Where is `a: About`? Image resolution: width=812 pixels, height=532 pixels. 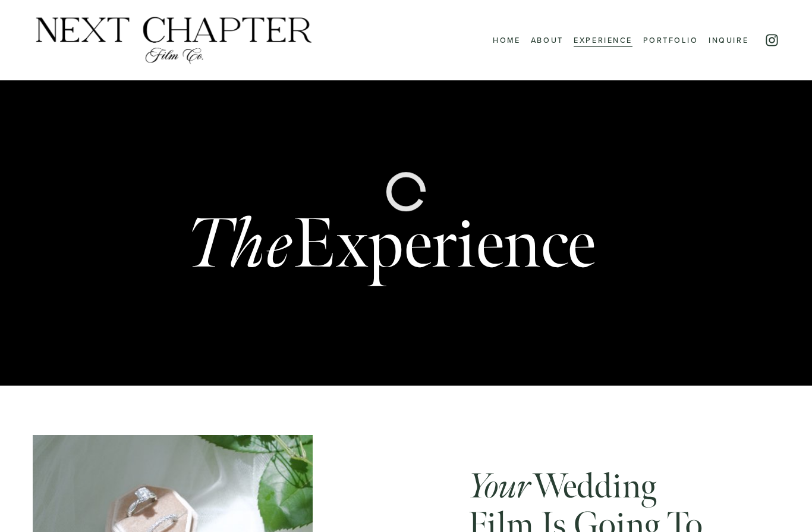 a: About is located at coordinates (547, 40).